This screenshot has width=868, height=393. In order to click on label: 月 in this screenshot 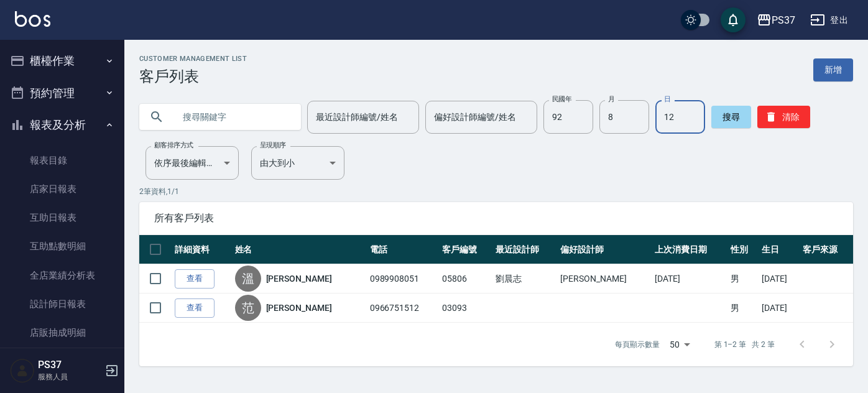, I will do `click(611, 99)`.